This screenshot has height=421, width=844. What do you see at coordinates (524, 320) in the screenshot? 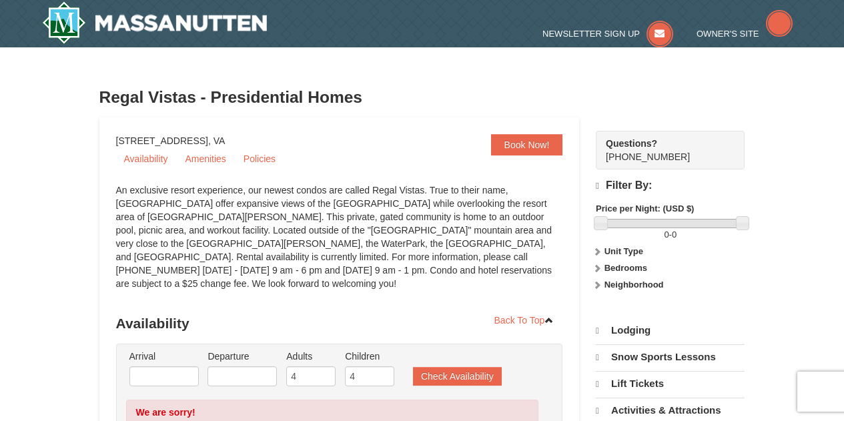
I see `a: Back To Top` at bounding box center [524, 320].